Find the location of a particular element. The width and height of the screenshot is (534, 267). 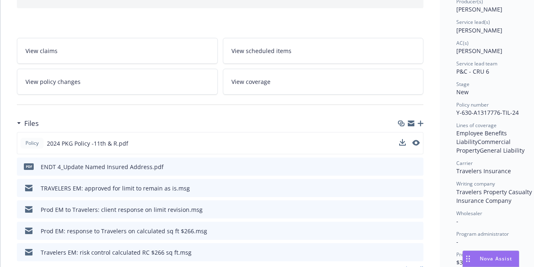

a: View claims is located at coordinates (117, 51).